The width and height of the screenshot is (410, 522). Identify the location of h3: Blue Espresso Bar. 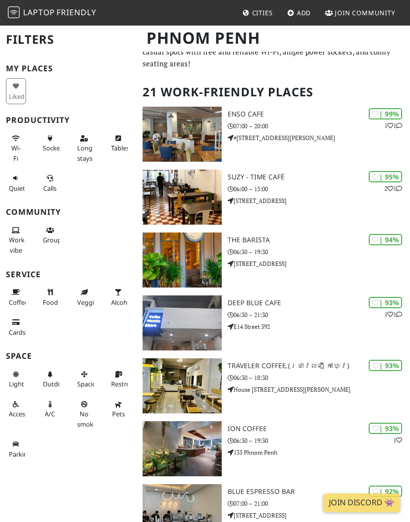
(319, 492).